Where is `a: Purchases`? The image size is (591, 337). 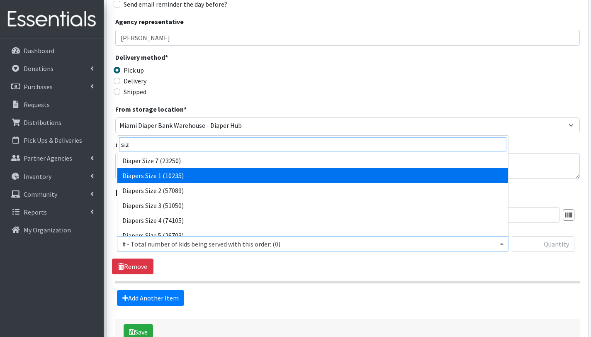
a: Purchases is located at coordinates (52, 87).